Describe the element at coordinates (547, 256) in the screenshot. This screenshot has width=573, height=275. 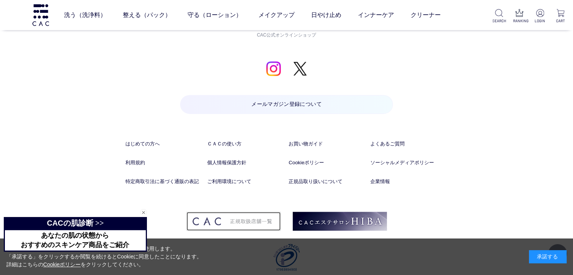
I see `div: 承諾する` at that location.